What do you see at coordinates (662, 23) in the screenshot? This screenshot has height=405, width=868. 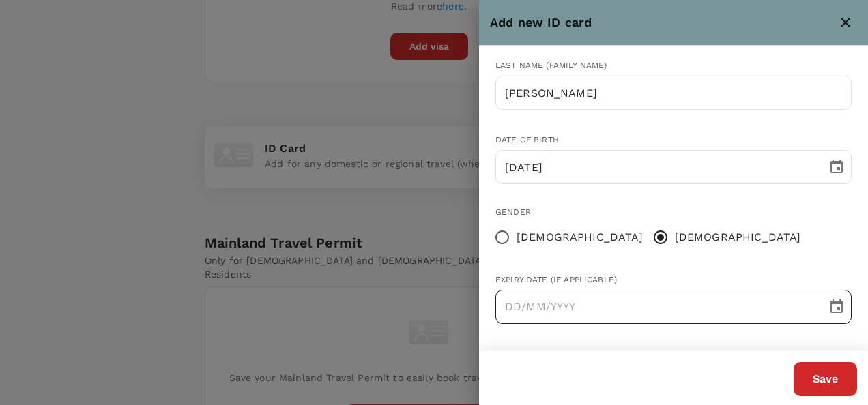 I see `div: Add new ID card` at bounding box center [662, 23].